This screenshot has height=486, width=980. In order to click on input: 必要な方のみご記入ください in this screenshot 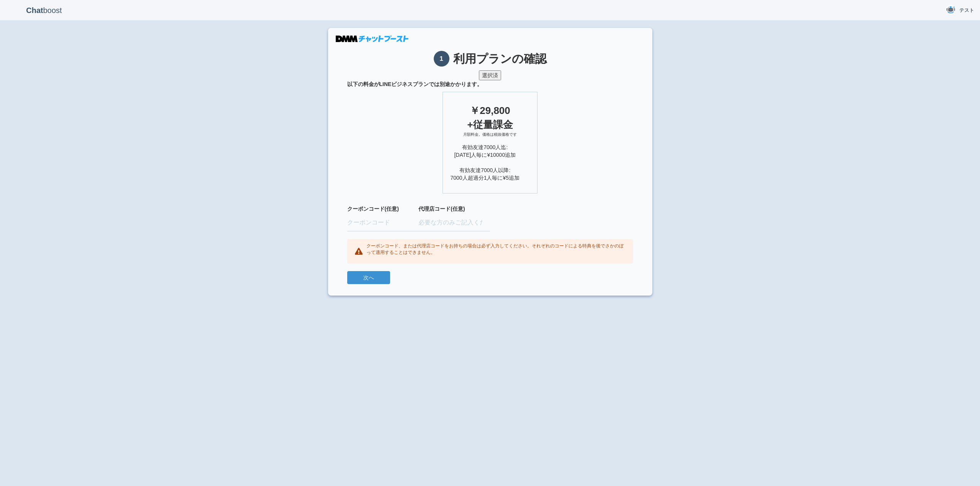, I will do `click(454, 223)`.